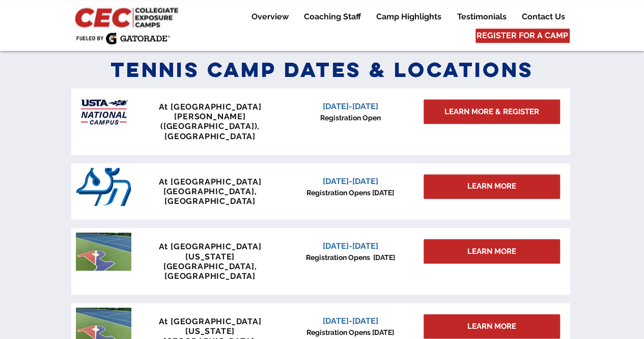 The height and width of the screenshot is (339, 644). What do you see at coordinates (332, 17) in the screenshot?
I see `a: Coaching Staff` at bounding box center [332, 17].